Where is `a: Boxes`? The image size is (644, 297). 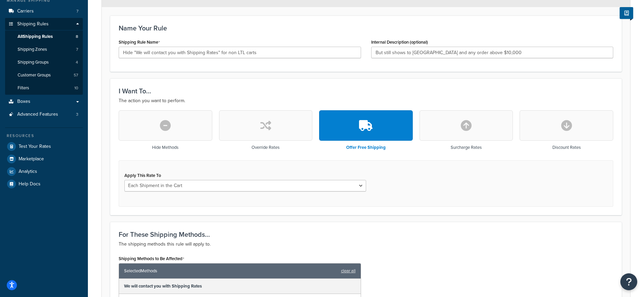
a: Boxes is located at coordinates (44, 102).